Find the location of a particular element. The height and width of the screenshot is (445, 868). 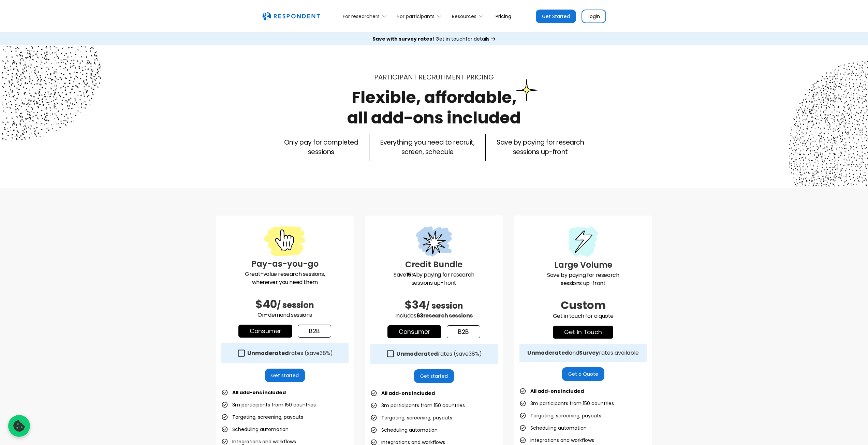

a: get in touch is located at coordinates (583, 332).